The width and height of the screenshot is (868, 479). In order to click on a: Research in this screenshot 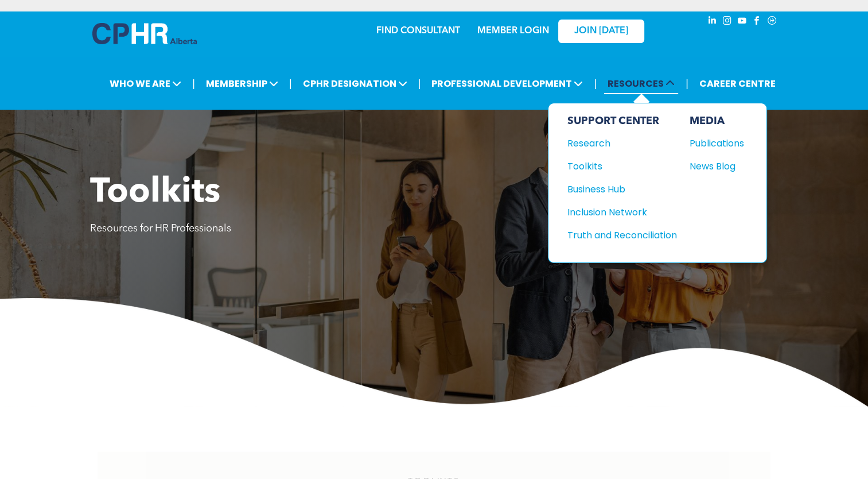, I will do `click(621, 143)`.